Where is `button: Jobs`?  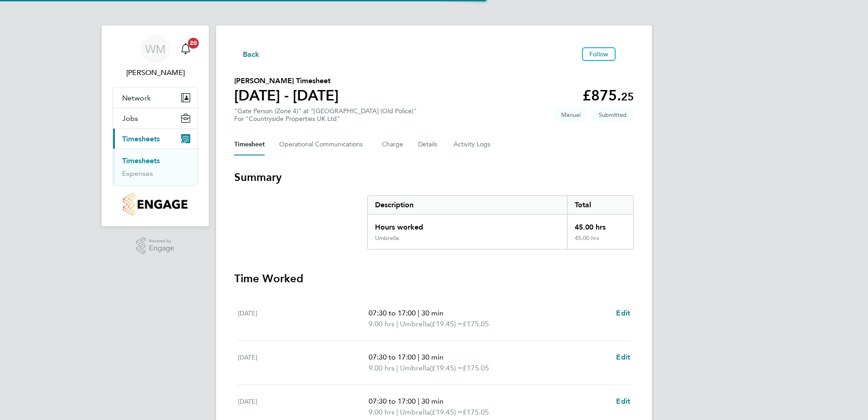
button: Jobs is located at coordinates (156, 118).